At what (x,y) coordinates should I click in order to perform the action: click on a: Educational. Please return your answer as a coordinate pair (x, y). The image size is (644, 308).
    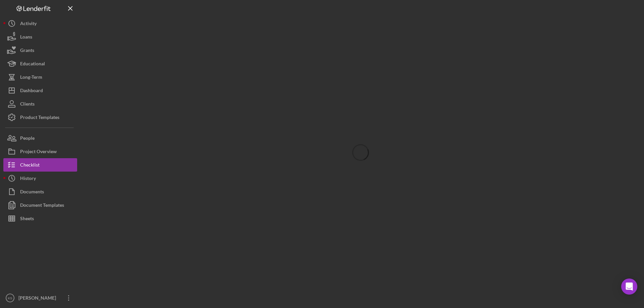
    Looking at the image, I should click on (40, 64).